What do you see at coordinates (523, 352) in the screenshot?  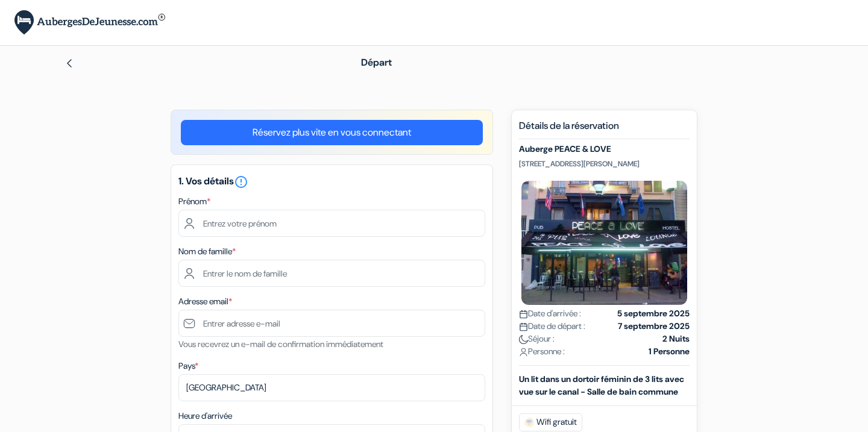 I see `img: user_icon.svg` at bounding box center [523, 352].